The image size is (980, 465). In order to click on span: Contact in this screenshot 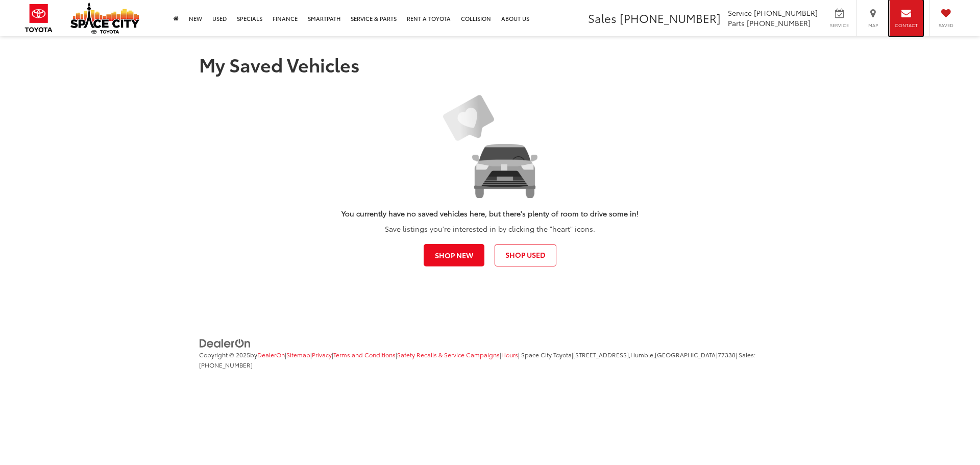, I will do `click(906, 25)`.